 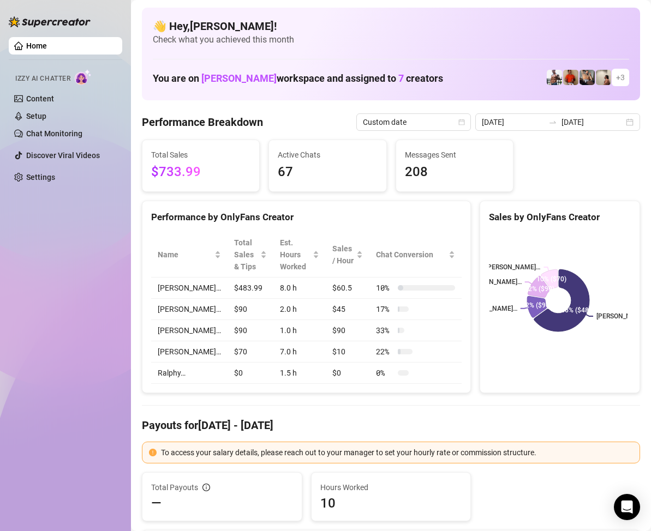 What do you see at coordinates (385, 352) in the screenshot?
I see `span: 22 %` at bounding box center [385, 352].